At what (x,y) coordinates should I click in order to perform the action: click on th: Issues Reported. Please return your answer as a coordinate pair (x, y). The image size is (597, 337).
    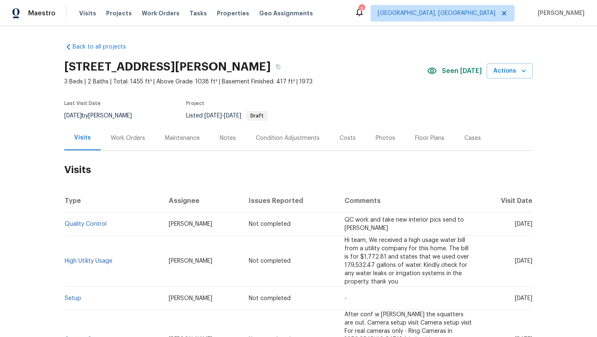
    Looking at the image, I should click on (290, 201).